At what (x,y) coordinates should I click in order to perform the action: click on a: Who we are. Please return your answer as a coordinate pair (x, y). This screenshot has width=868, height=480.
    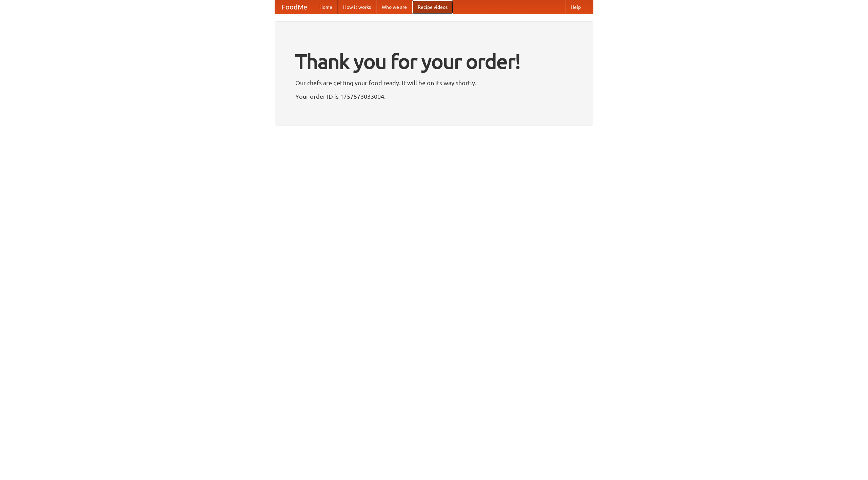
    Looking at the image, I should click on (395, 7).